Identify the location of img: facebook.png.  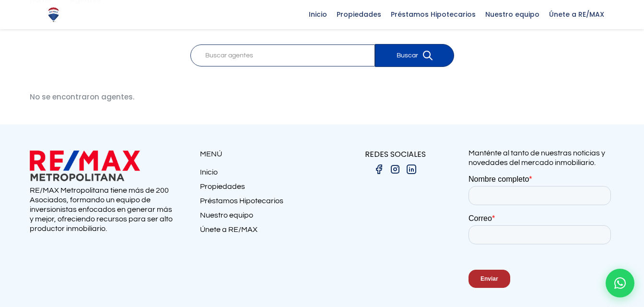
(379, 170).